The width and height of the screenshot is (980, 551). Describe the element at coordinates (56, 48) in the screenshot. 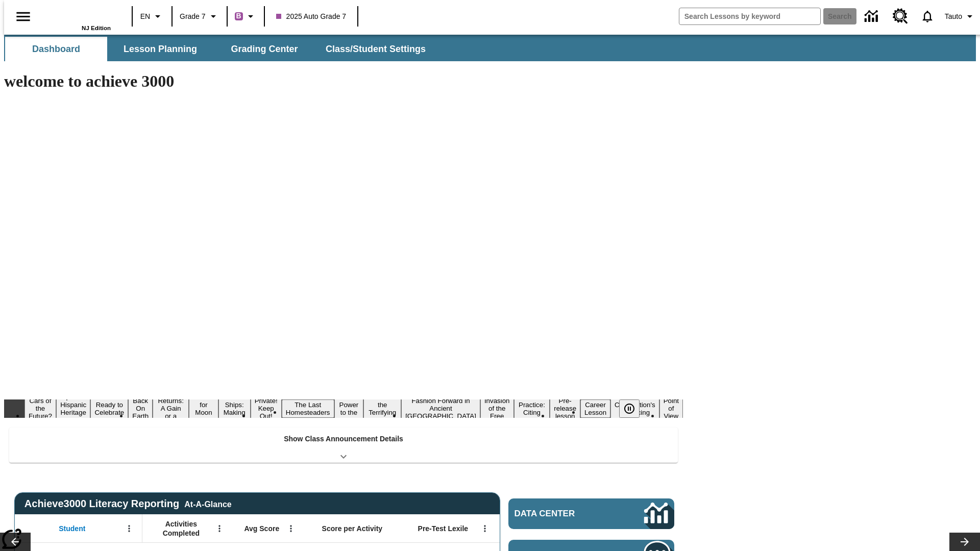

I see `span: Dashboard` at that location.